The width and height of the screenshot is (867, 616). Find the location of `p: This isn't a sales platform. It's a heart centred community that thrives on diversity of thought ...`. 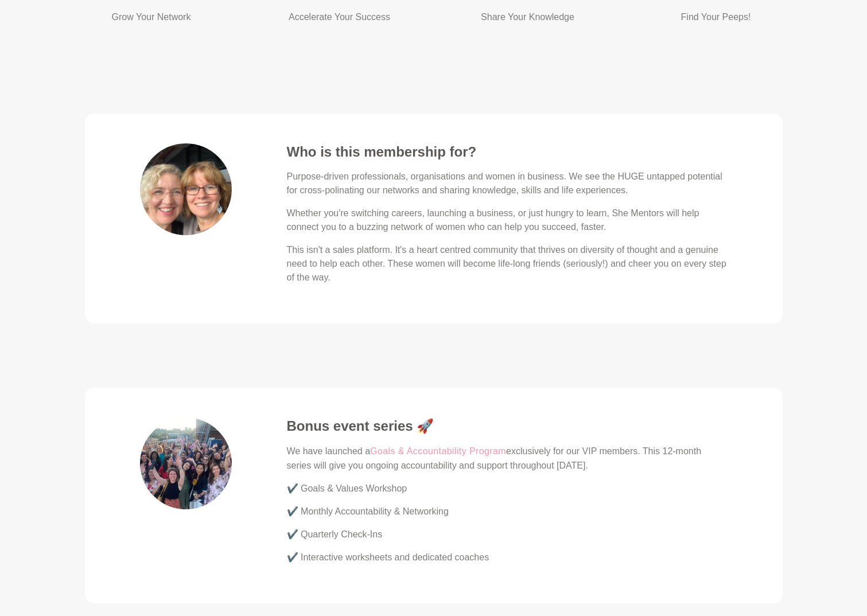

p: This isn't a sales platform. It's a heart centred community that thrives on diversity of thought ... is located at coordinates (507, 264).